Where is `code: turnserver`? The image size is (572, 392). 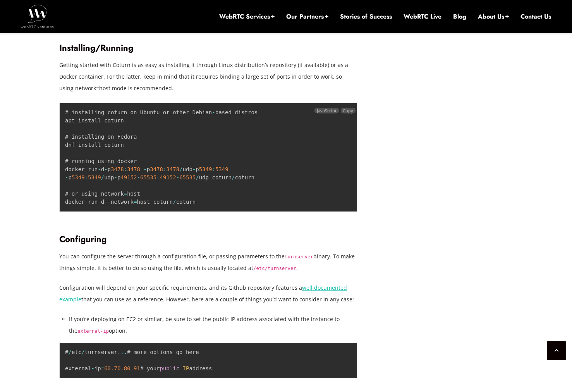 code: turnserver is located at coordinates (299, 257).